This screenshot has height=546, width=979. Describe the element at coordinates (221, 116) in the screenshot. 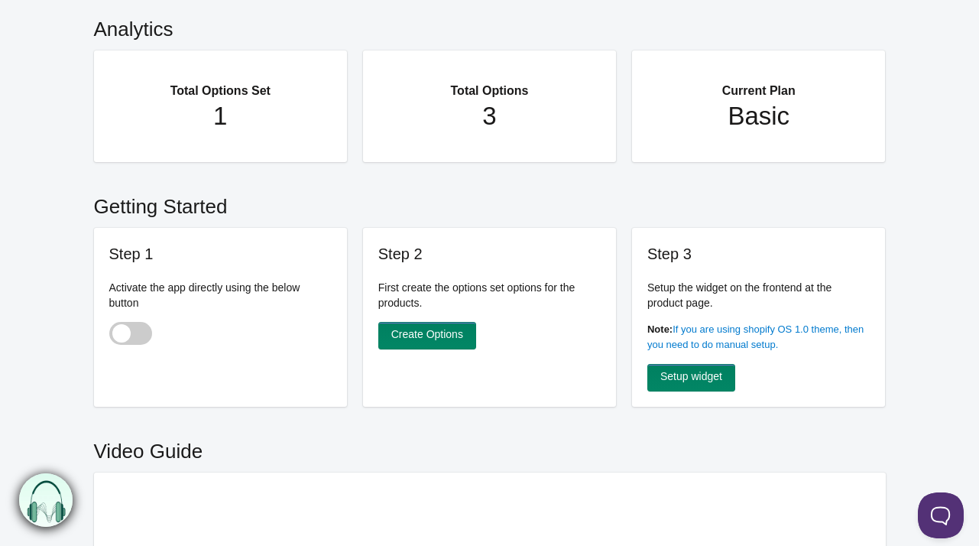

I see `h1: 1` at that location.